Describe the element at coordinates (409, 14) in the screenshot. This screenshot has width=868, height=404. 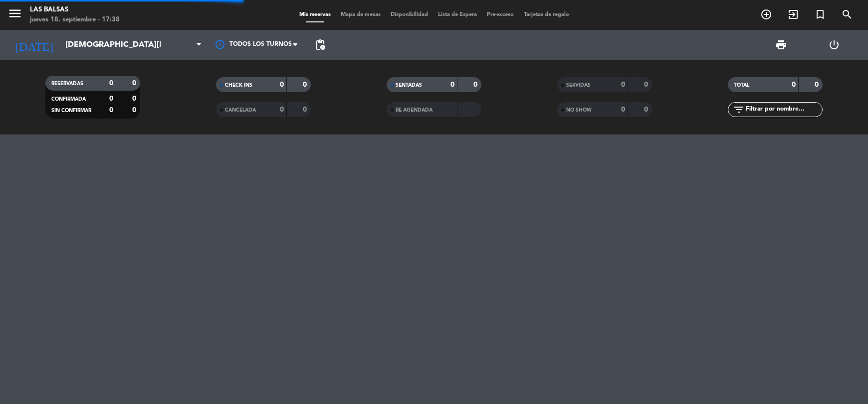
I see `span: Disponibilidad` at that location.